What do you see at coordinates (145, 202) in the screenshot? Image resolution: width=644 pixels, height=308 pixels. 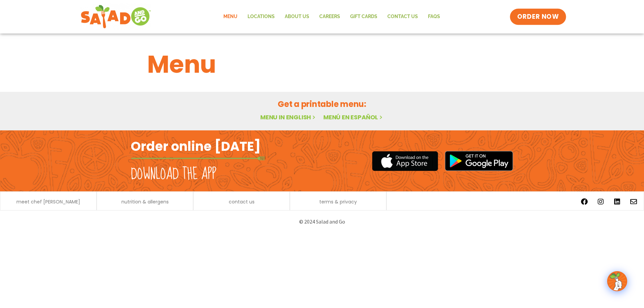 I see `span: nutrition & allergens` at bounding box center [145, 202].